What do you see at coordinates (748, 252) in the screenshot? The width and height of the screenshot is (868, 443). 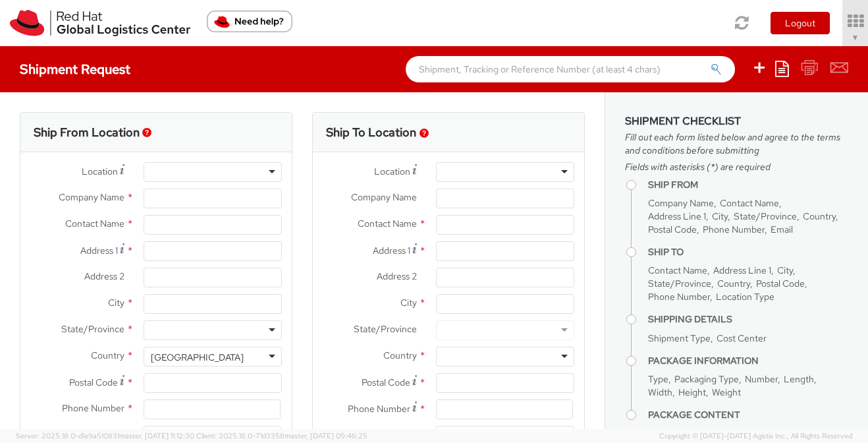 I see `h4: Ship To` at bounding box center [748, 252].